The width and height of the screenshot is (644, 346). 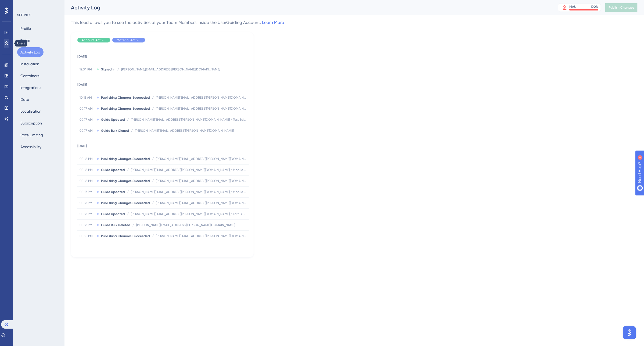 What do you see at coordinates (87, 69) in the screenshot?
I see `span: 12.34 PM` at bounding box center [87, 69].